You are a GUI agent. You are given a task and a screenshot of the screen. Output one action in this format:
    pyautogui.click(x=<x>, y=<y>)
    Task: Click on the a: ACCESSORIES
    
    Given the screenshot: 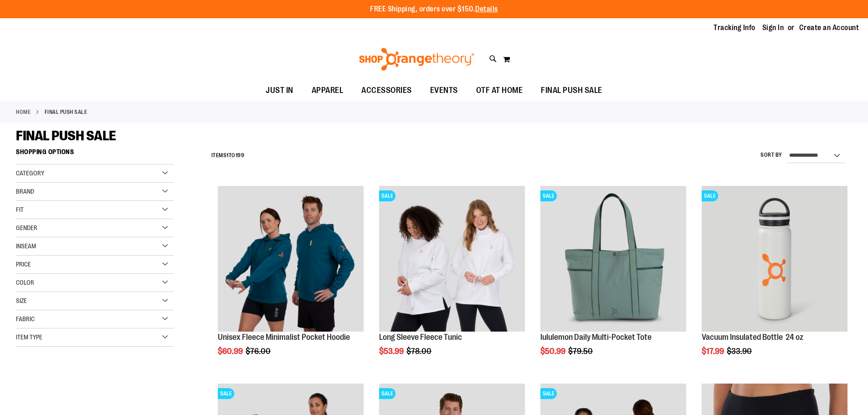 What is the action you would take?
    pyautogui.click(x=386, y=91)
    